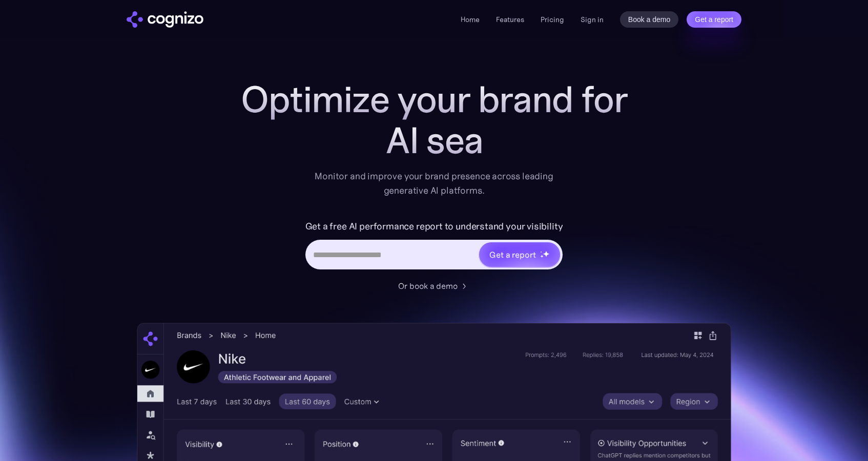 This screenshot has width=868, height=461. What do you see at coordinates (165, 20) in the screenshot?
I see `a: home` at bounding box center [165, 20].